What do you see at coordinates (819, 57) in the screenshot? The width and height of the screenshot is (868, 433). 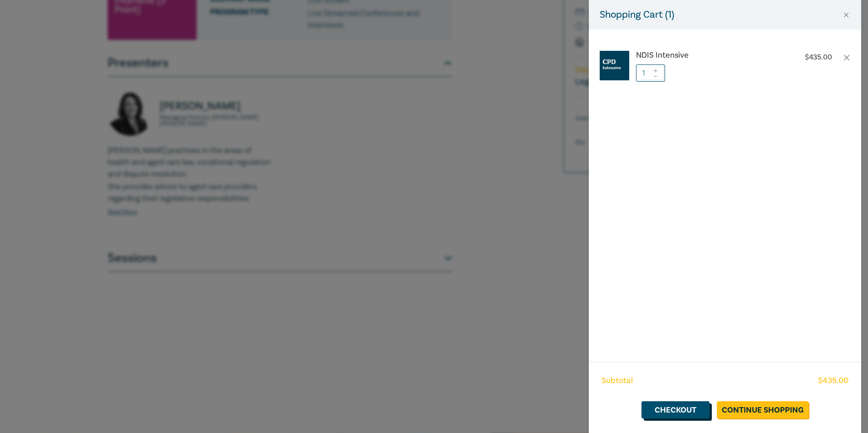 I see `p: $ 435.00` at bounding box center [819, 57].